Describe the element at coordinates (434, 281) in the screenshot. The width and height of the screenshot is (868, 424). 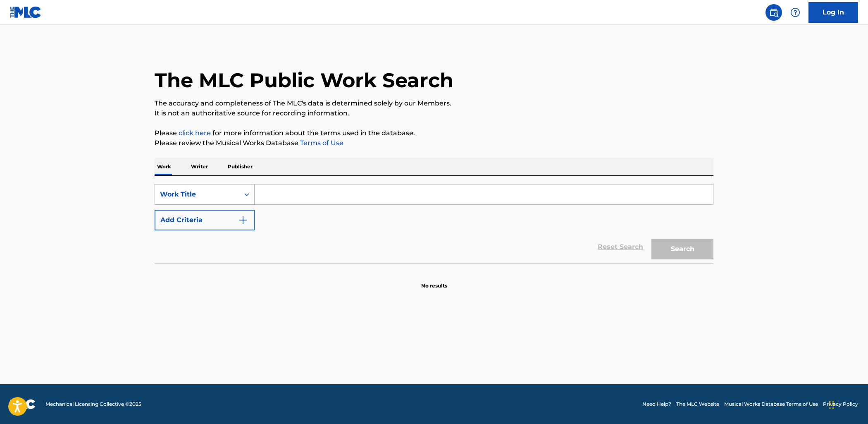
I see `p: No results` at that location.